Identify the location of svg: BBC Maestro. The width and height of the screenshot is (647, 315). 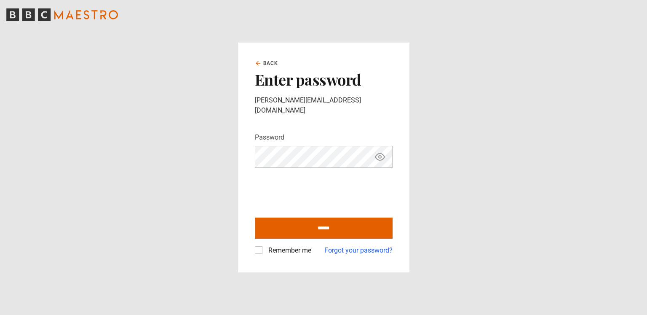
(62, 15).